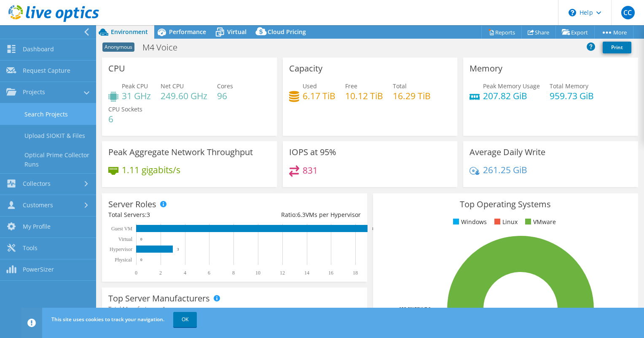 This screenshot has height=338, width=644. Describe the element at coordinates (118, 47) in the screenshot. I see `span: Anonymous` at that location.